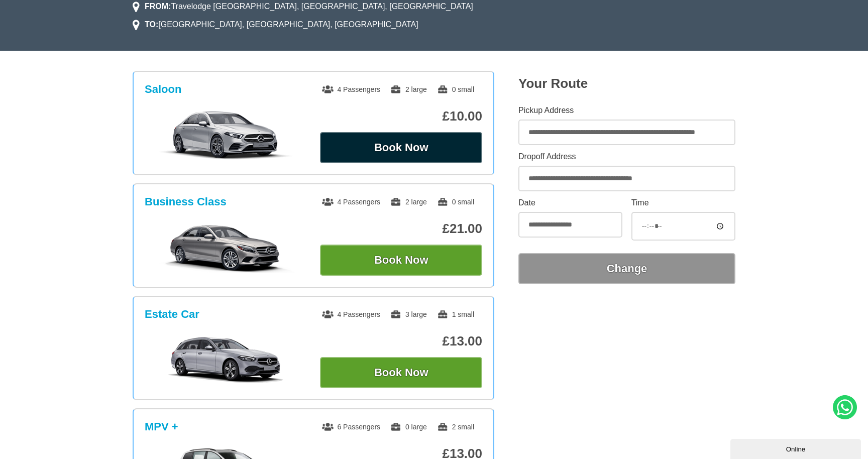 Image resolution: width=868 pixels, height=459 pixels. Describe the element at coordinates (408, 315) in the screenshot. I see `span: 3 large` at that location.